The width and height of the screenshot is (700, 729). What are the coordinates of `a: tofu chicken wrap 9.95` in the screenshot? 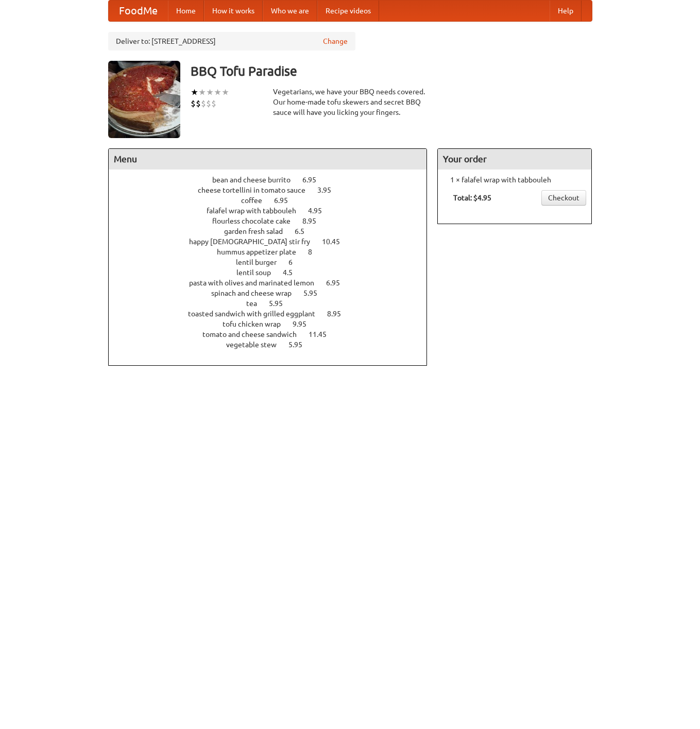 It's located at (274, 325).